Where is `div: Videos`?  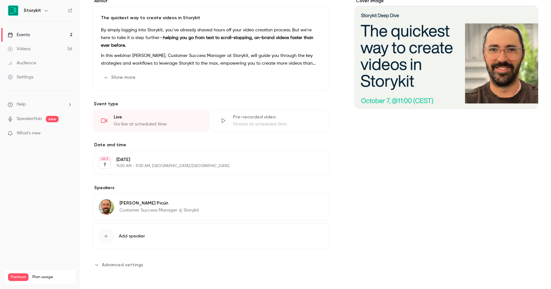 div: Videos is located at coordinates (19, 49).